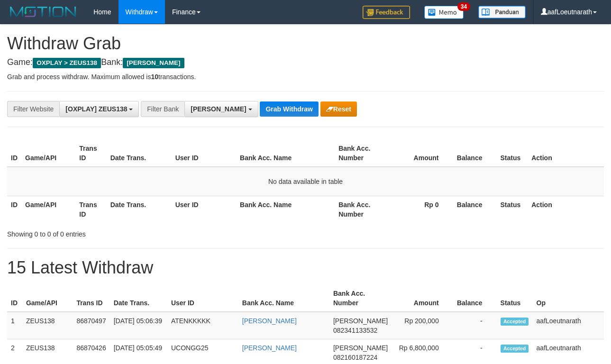  What do you see at coordinates (421, 209) in the screenshot?
I see `th: Rp 0` at bounding box center [421, 209].